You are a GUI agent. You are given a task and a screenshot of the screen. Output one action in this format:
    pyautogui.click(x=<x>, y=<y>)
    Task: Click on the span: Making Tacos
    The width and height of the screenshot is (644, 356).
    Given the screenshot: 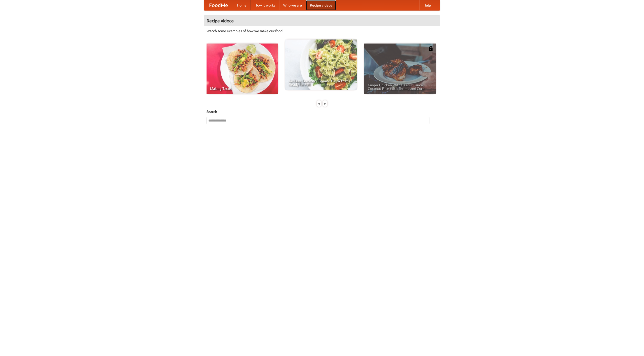 What is the action you would take?
    pyautogui.click(x=242, y=88)
    